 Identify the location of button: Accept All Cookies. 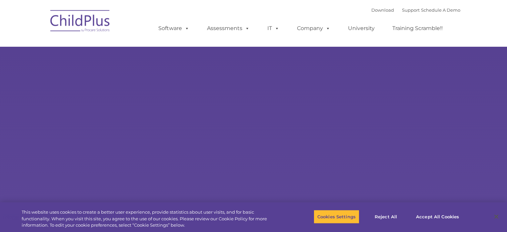
(438, 216).